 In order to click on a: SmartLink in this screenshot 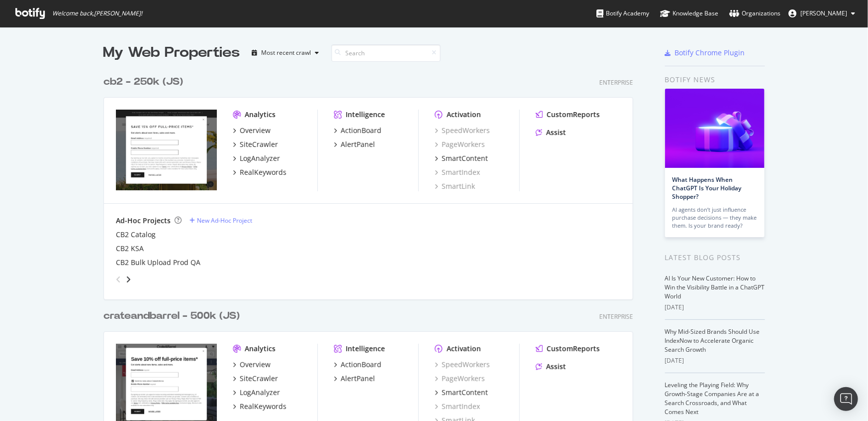, I will do `click(455, 186)`.